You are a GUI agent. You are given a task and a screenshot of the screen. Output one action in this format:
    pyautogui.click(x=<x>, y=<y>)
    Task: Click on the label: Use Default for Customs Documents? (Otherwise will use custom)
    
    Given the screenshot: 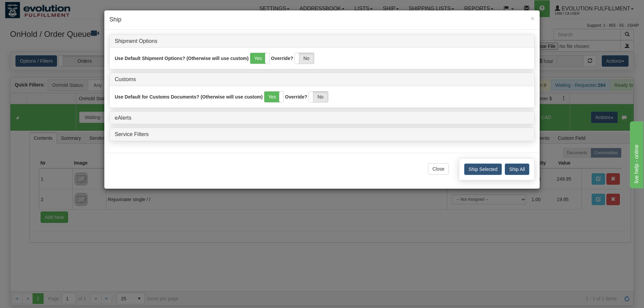 What is the action you would take?
    pyautogui.click(x=189, y=97)
    